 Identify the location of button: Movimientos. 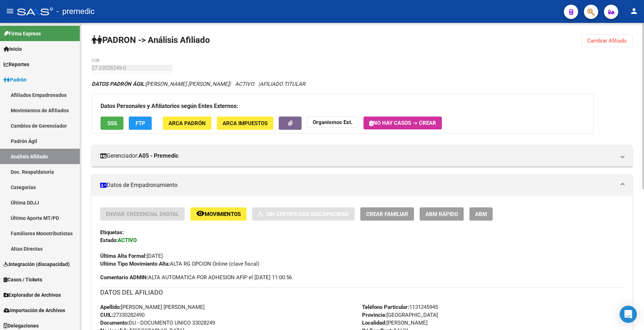
(218, 214).